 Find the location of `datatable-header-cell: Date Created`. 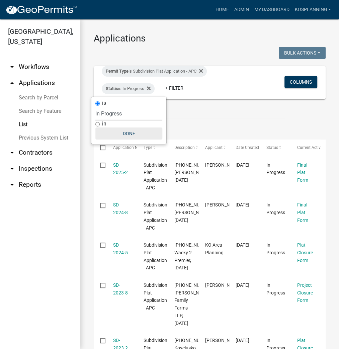

datatable-header-cell: Date Created is located at coordinates (244, 147).